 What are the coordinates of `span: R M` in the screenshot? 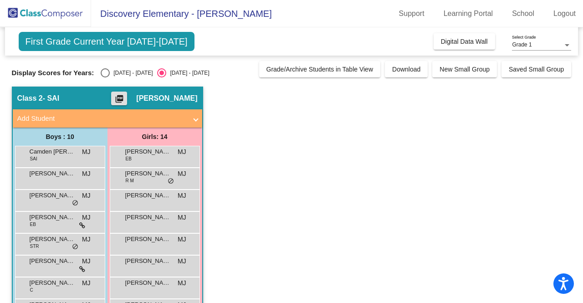 It's located at (130, 180).